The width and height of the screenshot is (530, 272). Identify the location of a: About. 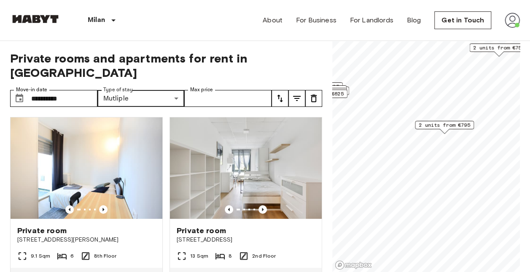
(272, 20).